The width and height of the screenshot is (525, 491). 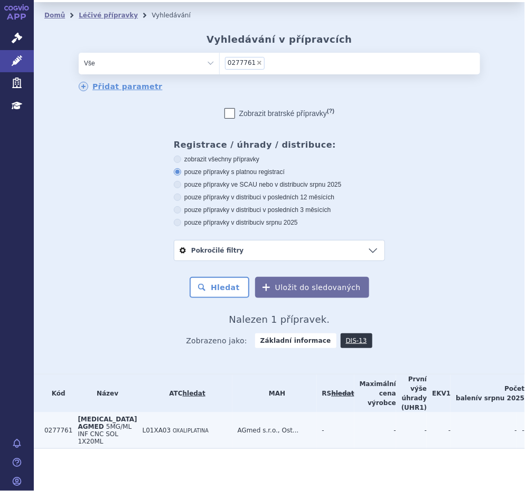 What do you see at coordinates (194, 394) in the screenshot?
I see `a: hledat` at bounding box center [194, 394].